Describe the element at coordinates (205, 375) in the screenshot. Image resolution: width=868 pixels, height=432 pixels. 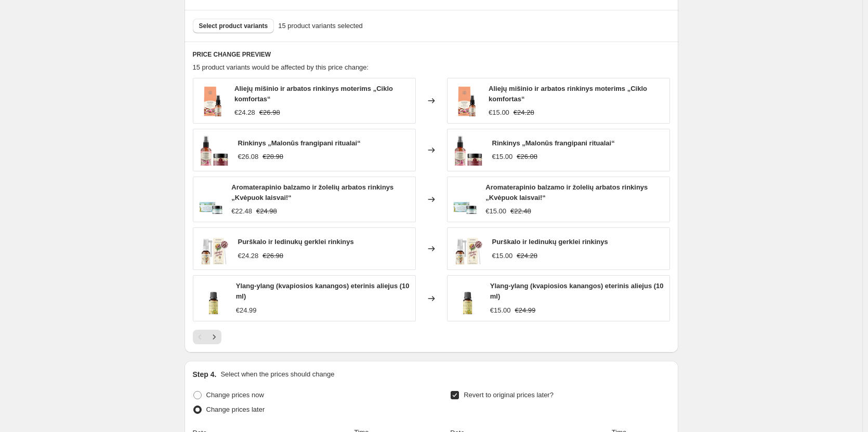
I see `h2: Step 4.` at that location.